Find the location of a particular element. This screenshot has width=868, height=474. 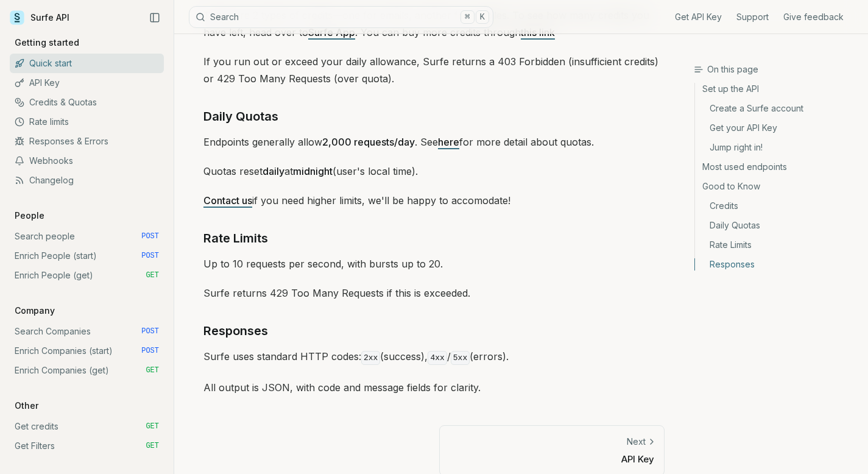

a: Create a Surfe account is located at coordinates (777, 109).